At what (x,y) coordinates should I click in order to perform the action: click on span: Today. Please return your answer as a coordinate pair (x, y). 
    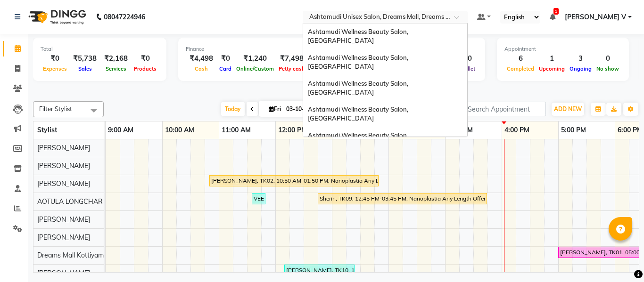
    Looking at the image, I should click on (233, 109).